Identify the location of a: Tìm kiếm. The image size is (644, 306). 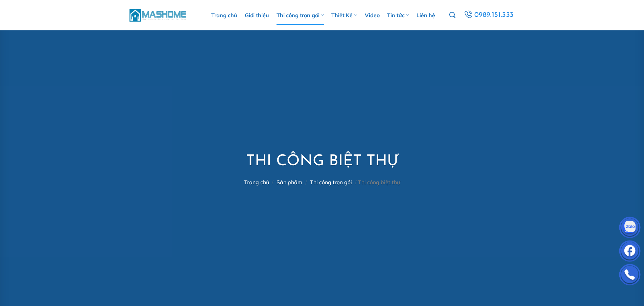
(452, 15).